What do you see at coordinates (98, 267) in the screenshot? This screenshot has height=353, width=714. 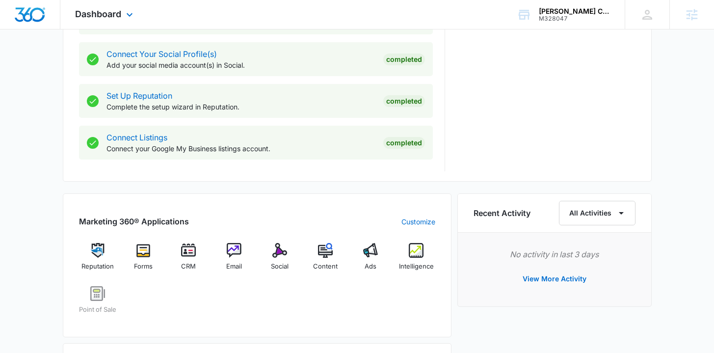 I see `span: Reputation` at bounding box center [98, 267].